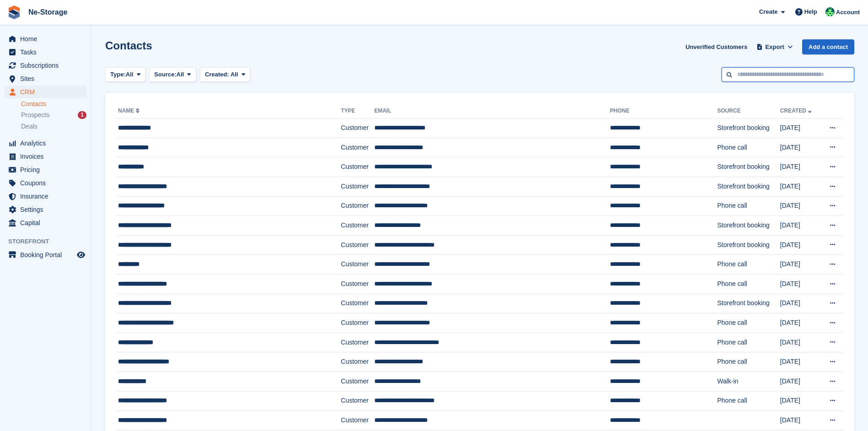  What do you see at coordinates (125, 75) in the screenshot?
I see `button: Type: All` at bounding box center [125, 75].